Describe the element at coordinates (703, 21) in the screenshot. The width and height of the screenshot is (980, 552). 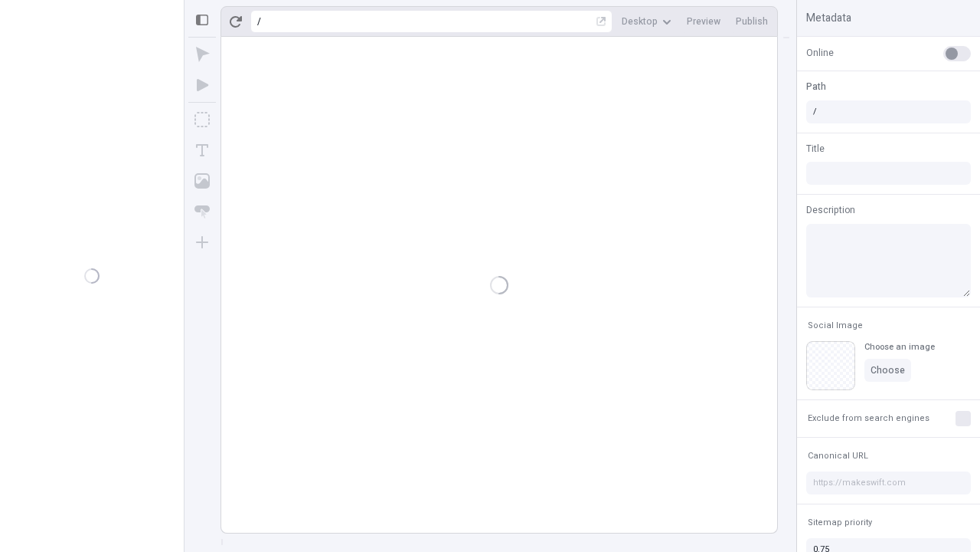
I see `span: Preview` at that location.